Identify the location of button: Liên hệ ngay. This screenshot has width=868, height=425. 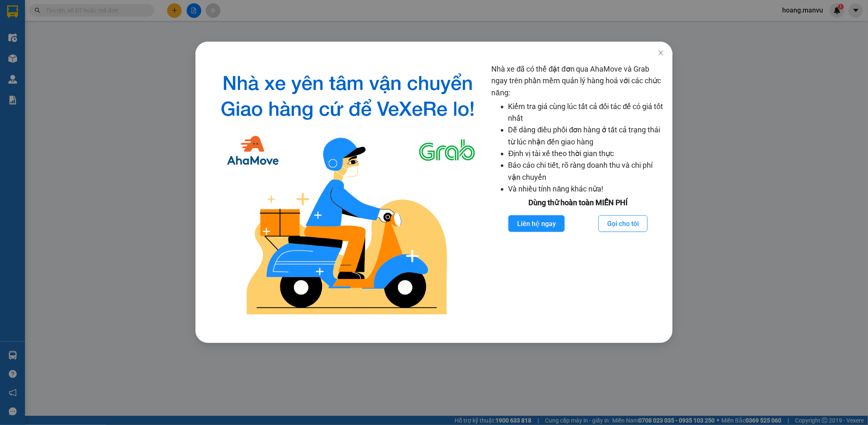
(536, 224).